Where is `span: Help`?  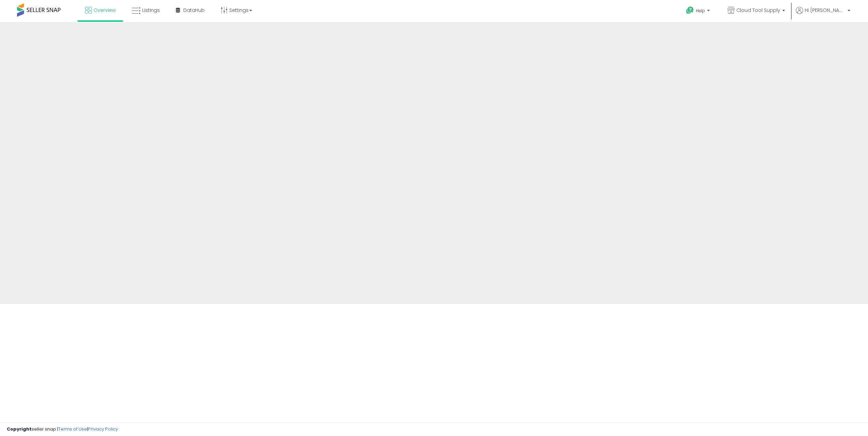
span: Help is located at coordinates (700, 11).